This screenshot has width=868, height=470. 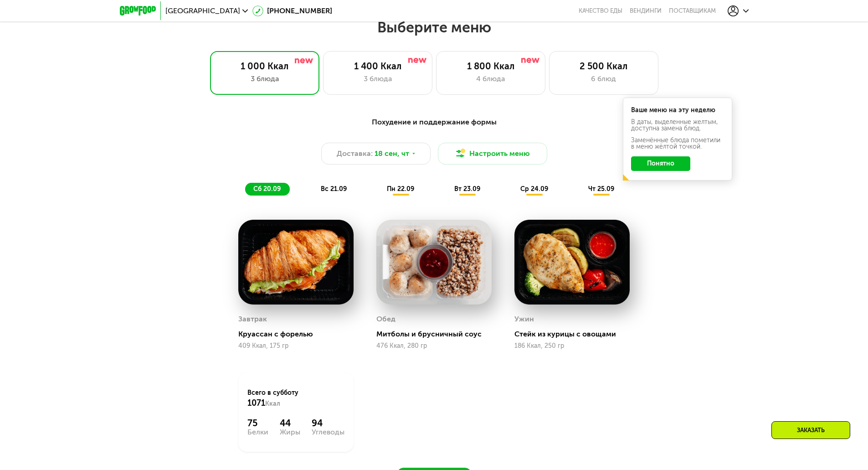 What do you see at coordinates (392, 154) in the screenshot?
I see `span: 18 сен, чт` at bounding box center [392, 154].